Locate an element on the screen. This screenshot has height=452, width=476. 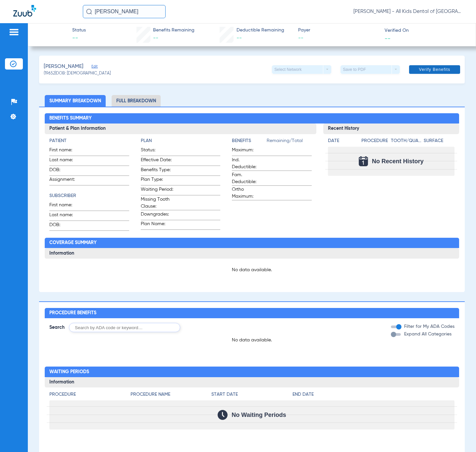
span: Status: is located at coordinates (157, 151).